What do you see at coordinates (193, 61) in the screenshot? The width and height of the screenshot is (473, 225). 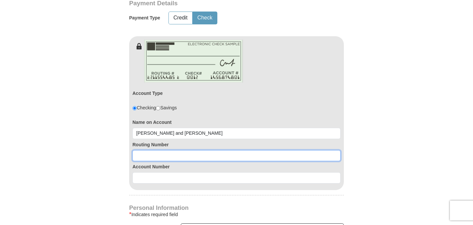 I see `img: check-en.png` at bounding box center [193, 61].